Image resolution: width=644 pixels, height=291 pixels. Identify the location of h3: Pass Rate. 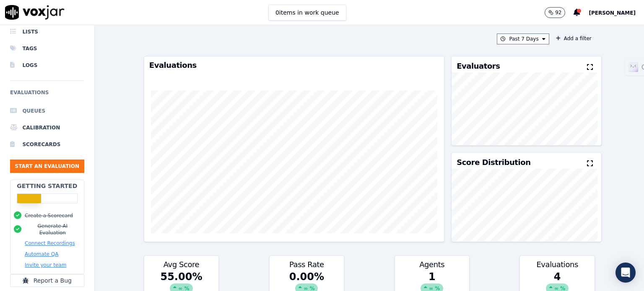
(306, 264).